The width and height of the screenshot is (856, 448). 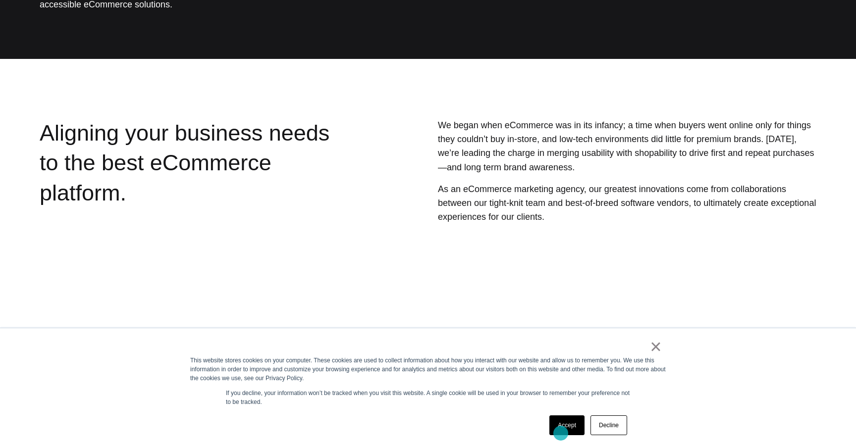 What do you see at coordinates (428, 398) in the screenshot?
I see `p: If you decline, your information won’t be tracked when you visit this website. A single cookie wi...` at bounding box center [428, 398].